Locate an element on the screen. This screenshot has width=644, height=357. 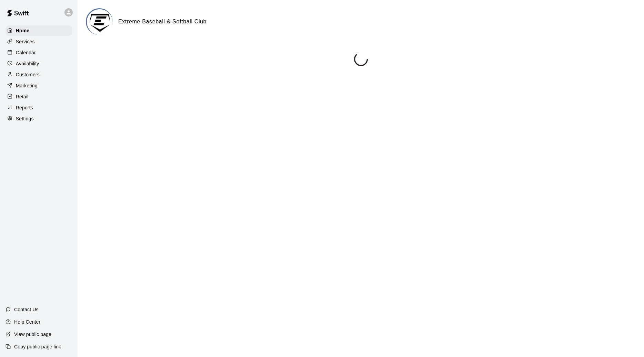
h6: Extreme Baseball & Softball Club is located at coordinates (162, 22).